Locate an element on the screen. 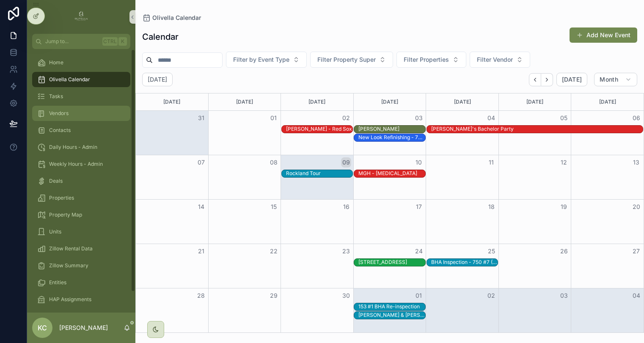 Image resolution: width=644 pixels, height=343 pixels. button: 14 is located at coordinates (201, 207).